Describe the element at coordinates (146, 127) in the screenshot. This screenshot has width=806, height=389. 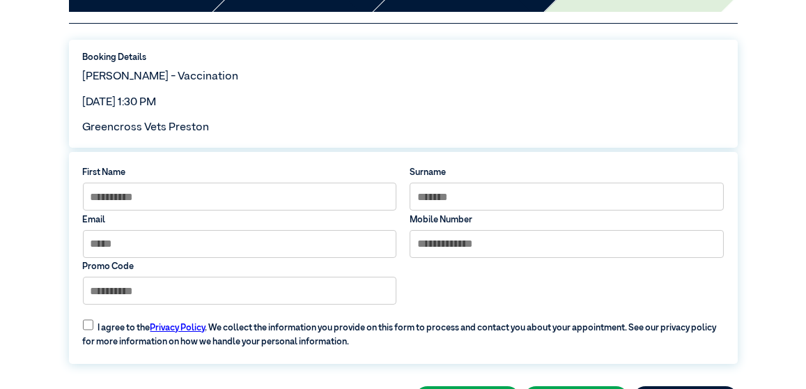
I see `span: Greencross Vets Preston` at that location.